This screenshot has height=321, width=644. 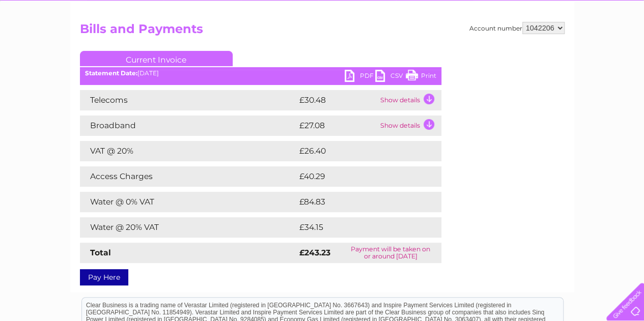 What do you see at coordinates (188, 100) in the screenshot?
I see `td: Telecoms` at bounding box center [188, 100].